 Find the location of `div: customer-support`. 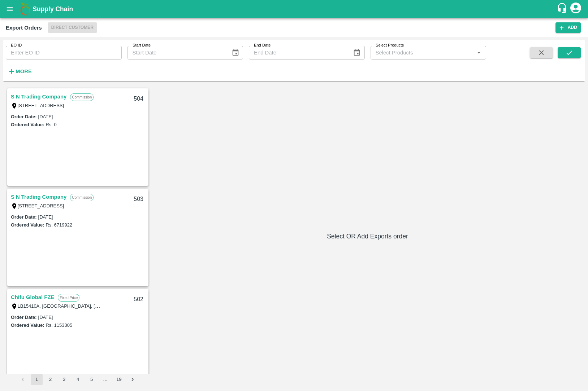

div: customer-support is located at coordinates (563, 9).